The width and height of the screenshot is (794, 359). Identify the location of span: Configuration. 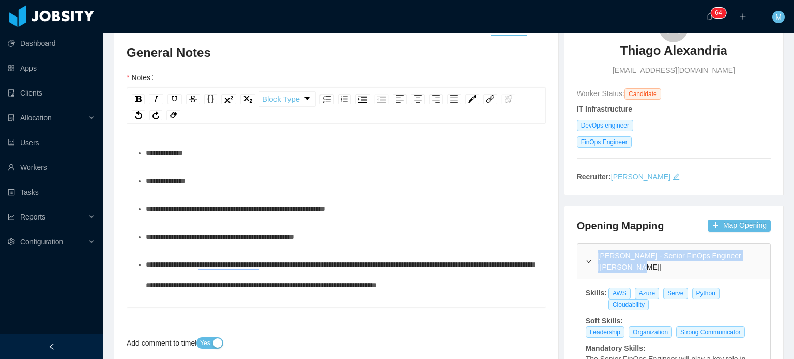
(41, 242).